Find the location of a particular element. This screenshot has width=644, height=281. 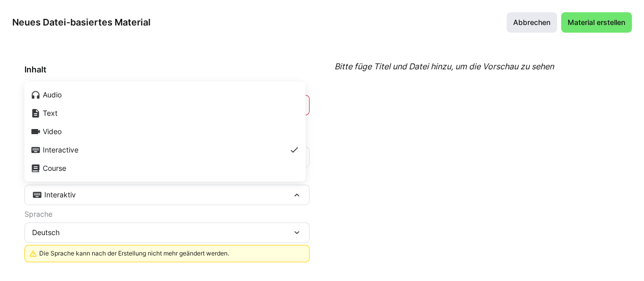

span: Audio is located at coordinates (52, 95).